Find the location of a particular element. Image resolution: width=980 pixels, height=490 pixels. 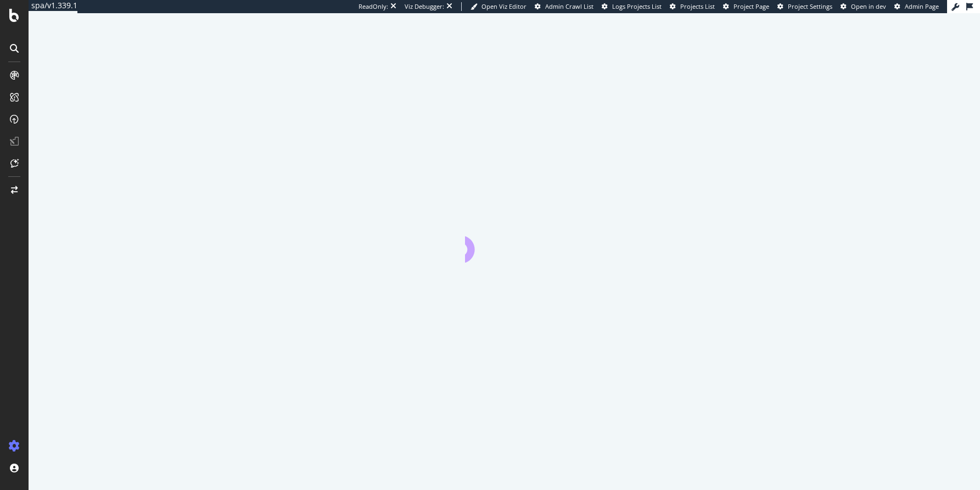

span: Admin Crawl List is located at coordinates (569, 6).